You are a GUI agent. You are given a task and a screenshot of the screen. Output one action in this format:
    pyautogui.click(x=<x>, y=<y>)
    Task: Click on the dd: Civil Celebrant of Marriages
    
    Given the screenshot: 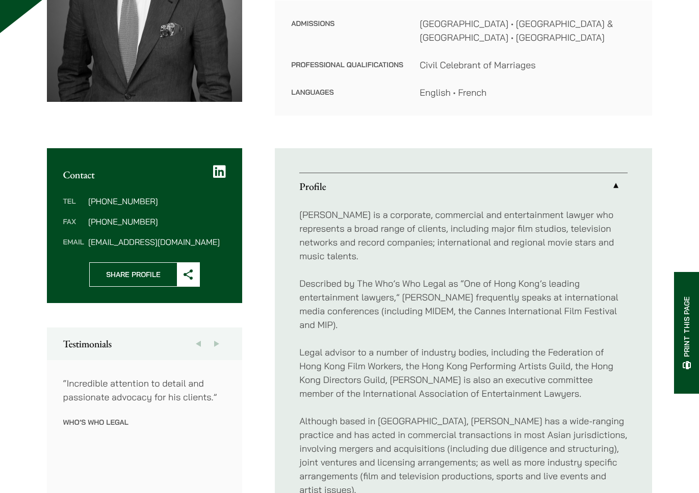 What is the action you would take?
    pyautogui.click(x=527, y=65)
    